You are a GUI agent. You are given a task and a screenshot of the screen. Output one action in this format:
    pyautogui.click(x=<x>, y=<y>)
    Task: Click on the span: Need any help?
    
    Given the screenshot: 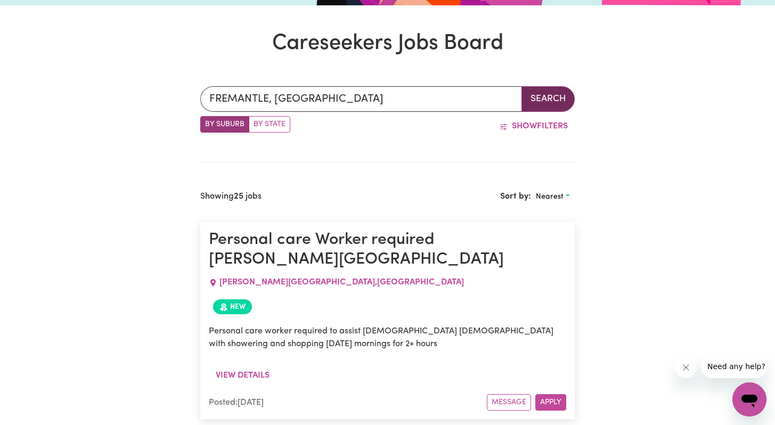 What is the action you would take?
    pyautogui.click(x=35, y=12)
    